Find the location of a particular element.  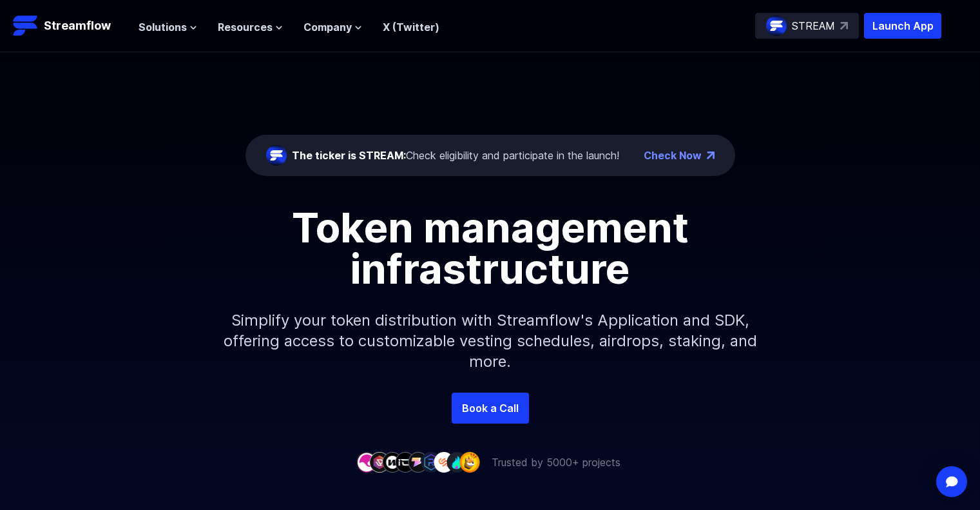

h1: Token management infrastructure is located at coordinates (490, 248).